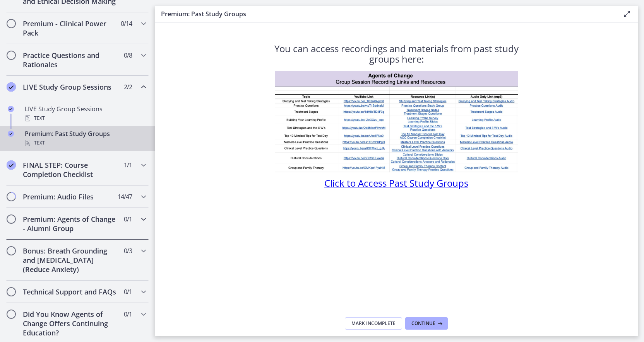  What do you see at coordinates (423, 324) in the screenshot?
I see `span: Continue` at bounding box center [423, 324].